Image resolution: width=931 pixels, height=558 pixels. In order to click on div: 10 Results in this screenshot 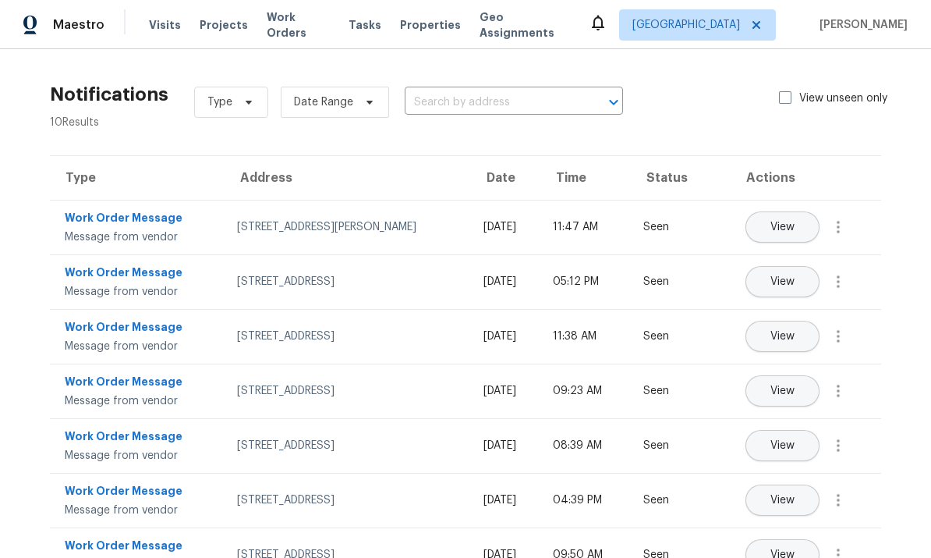, I will do `click(109, 122)`.